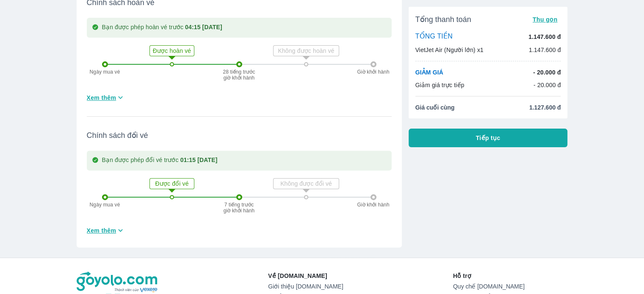 This screenshot has height=294, width=644. What do you see at coordinates (239, 75) in the screenshot?
I see `p: 28 tiếng trước giờ khởi hành` at bounding box center [239, 75].